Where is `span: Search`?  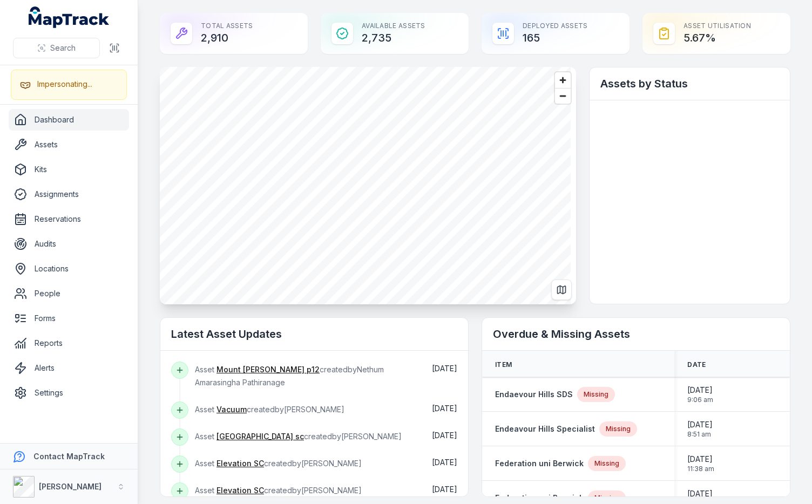
span: Search is located at coordinates (63, 48).